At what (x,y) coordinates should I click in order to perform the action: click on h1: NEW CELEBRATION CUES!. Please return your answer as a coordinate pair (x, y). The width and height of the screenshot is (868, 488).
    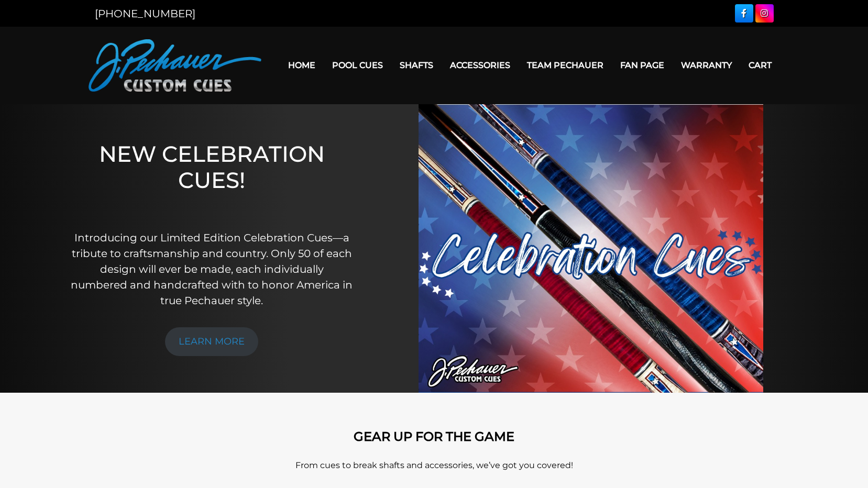
    Looking at the image, I should click on (212, 179).